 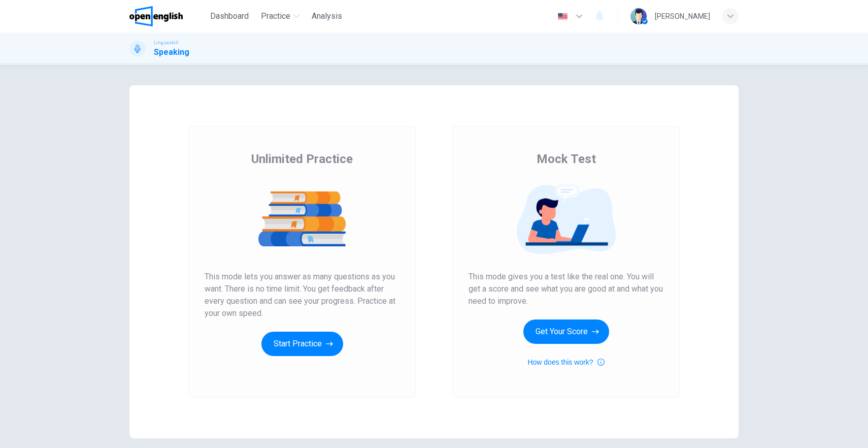 What do you see at coordinates (302, 295) in the screenshot?
I see `span: This mode lets you answer as many questions as you want. There is no time limit. You get feedback...` at bounding box center [302, 295].